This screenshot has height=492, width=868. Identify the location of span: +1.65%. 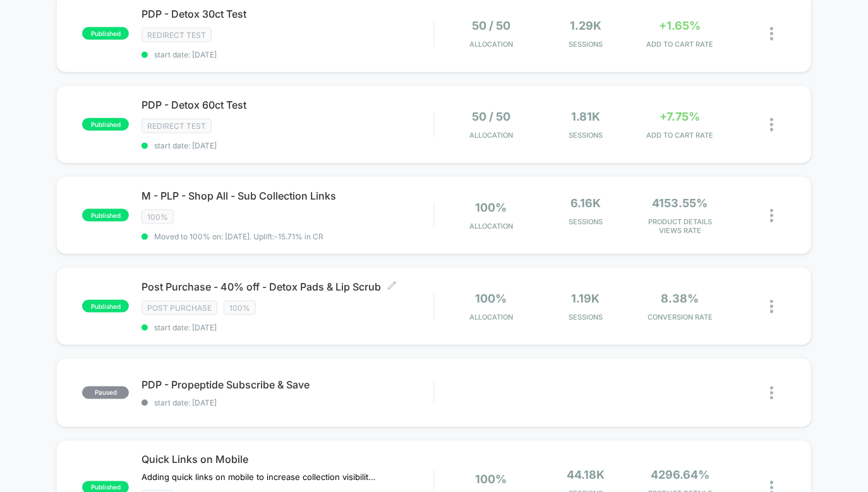
(679, 25).